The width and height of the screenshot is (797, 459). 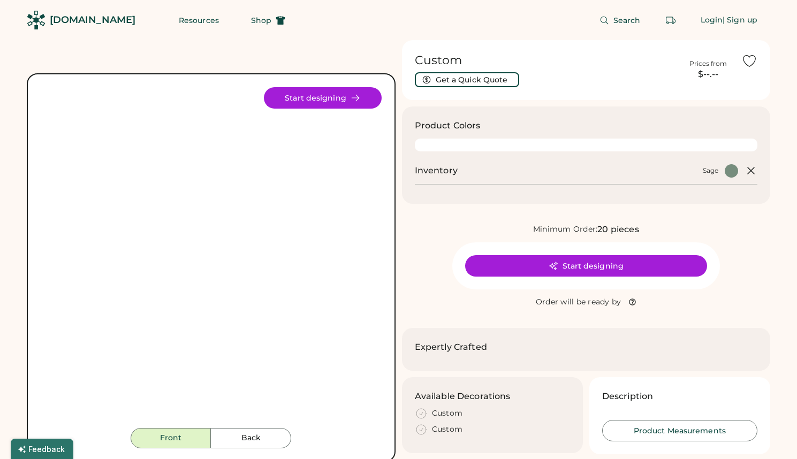 What do you see at coordinates (451, 347) in the screenshot?
I see `h2: Expertly Crafted` at bounding box center [451, 347].